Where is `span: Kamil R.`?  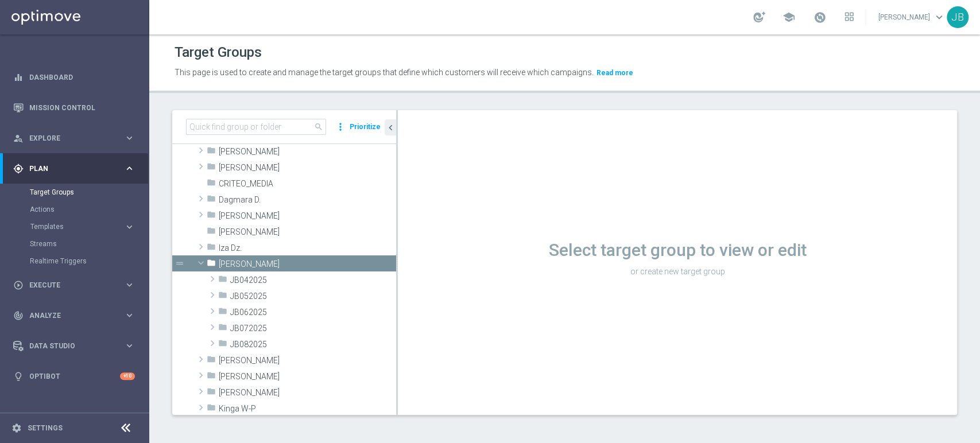
span: Kamil R. is located at coordinates (307, 377).